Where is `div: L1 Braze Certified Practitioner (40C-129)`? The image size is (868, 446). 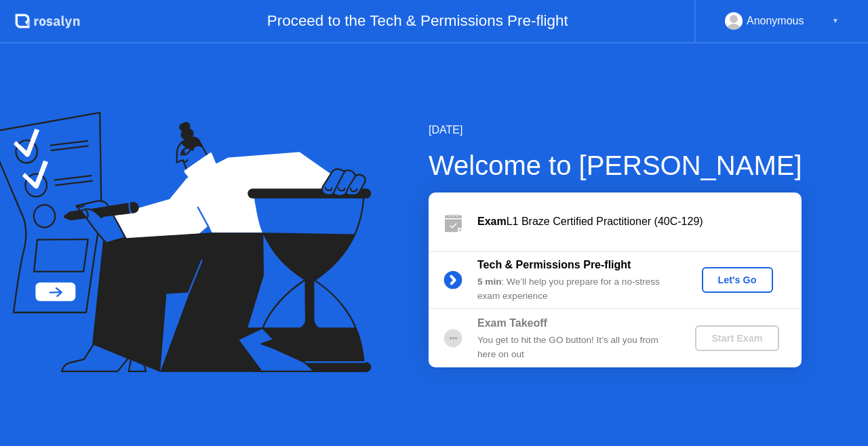
div: L1 Braze Certified Practitioner (40C-129) is located at coordinates (640, 222).